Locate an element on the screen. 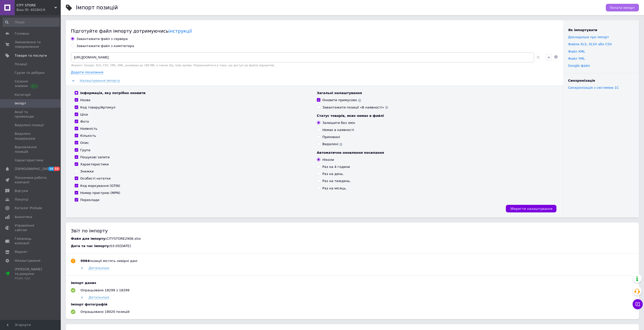 This screenshot has width=644, height=330. div: Завантажити файл з комп'ютера is located at coordinates (105, 46).